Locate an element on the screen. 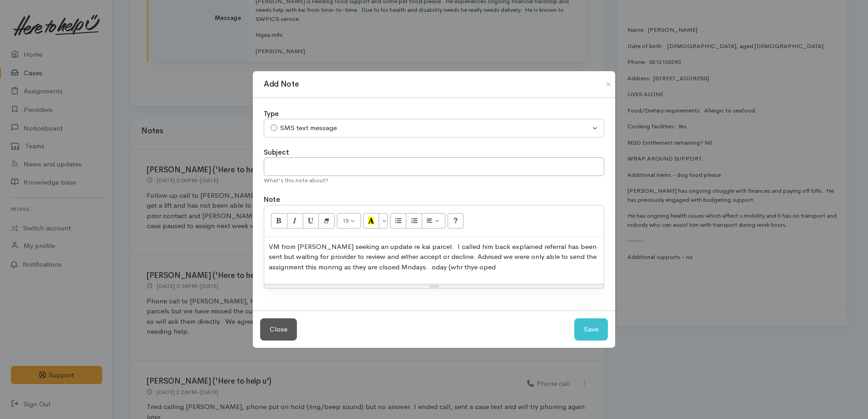 The image size is (868, 419). button: More Color is located at coordinates (383, 221).